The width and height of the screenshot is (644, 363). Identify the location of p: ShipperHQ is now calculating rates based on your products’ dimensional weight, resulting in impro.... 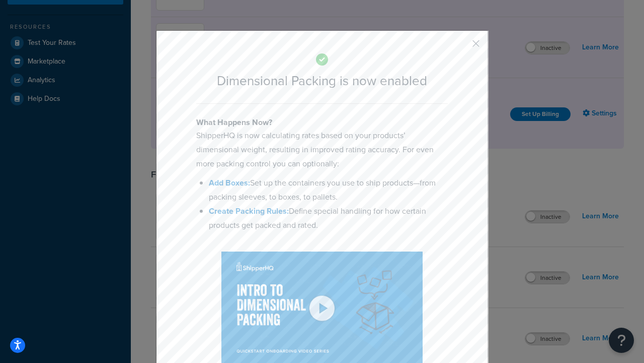
(322, 149).